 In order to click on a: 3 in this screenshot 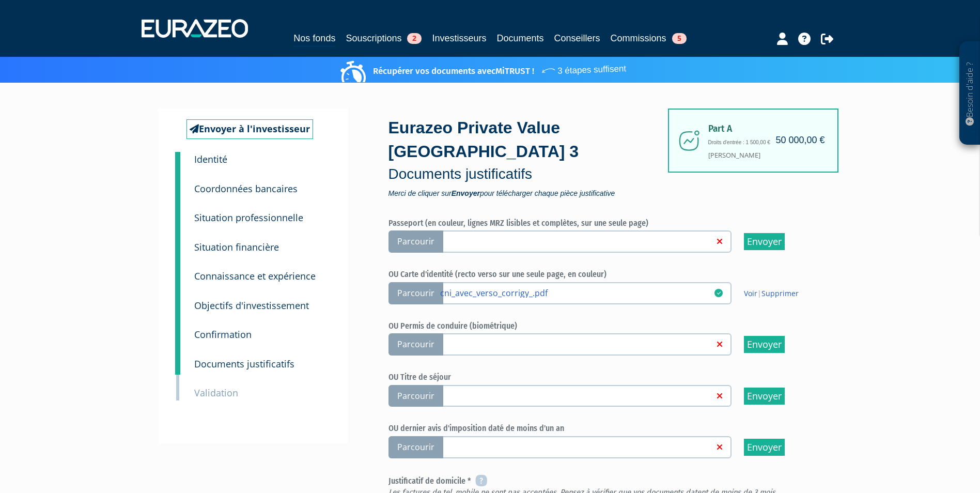, I will do `click(178, 213)`.